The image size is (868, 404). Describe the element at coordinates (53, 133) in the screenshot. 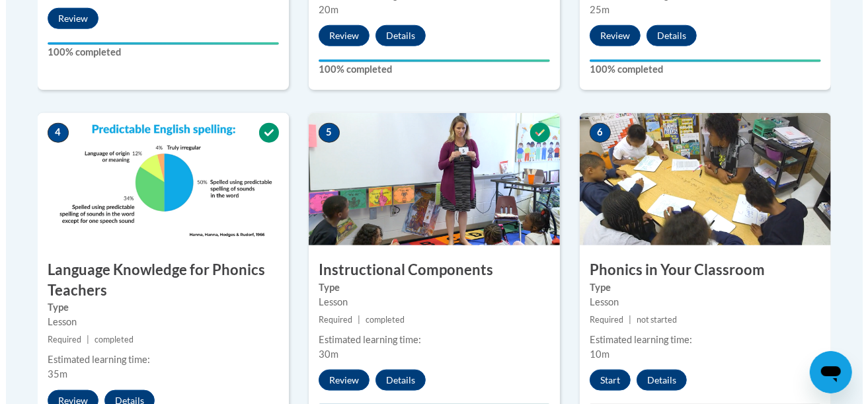

I see `span: 4` at that location.